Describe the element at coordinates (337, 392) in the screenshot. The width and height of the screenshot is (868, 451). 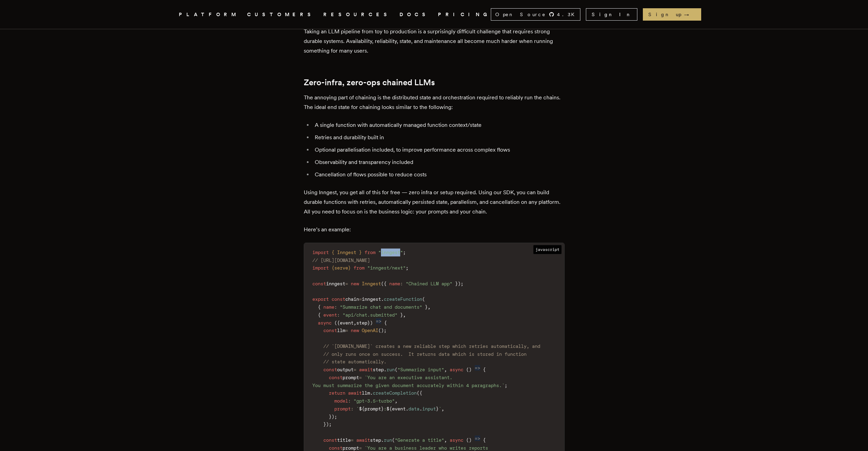
I see `span: return` at that location.